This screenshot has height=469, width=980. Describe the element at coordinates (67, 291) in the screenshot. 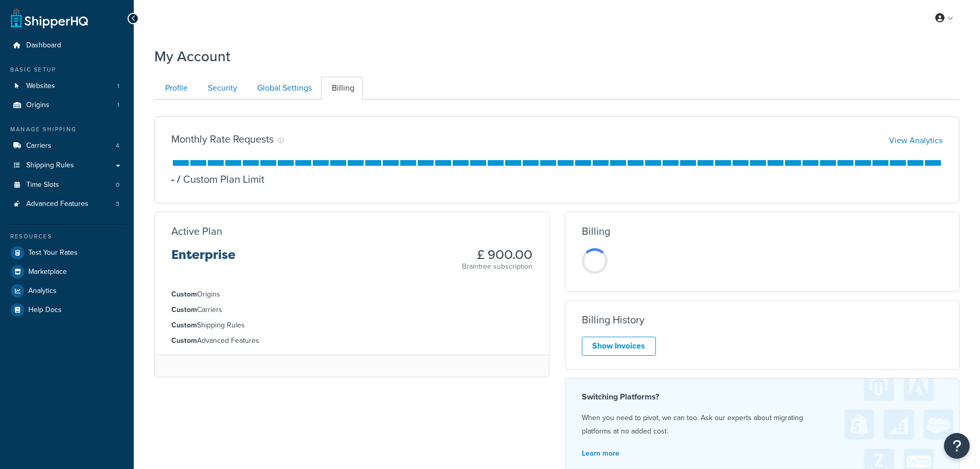

I see `a: Analytics` at that location.